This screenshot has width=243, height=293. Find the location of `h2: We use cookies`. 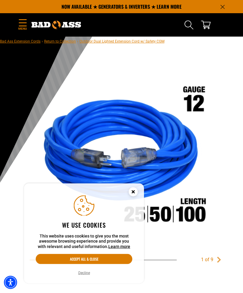

h2: We use cookies is located at coordinates (84, 225).